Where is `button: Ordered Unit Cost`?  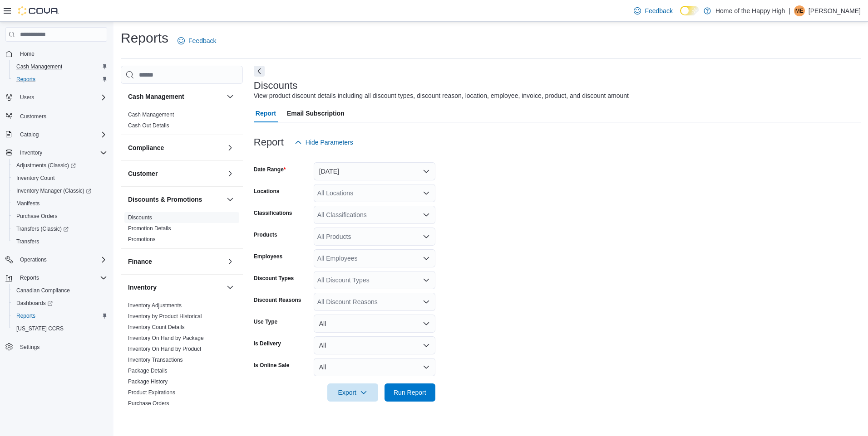
button: Ordered Unit Cost is located at coordinates (431, 293).